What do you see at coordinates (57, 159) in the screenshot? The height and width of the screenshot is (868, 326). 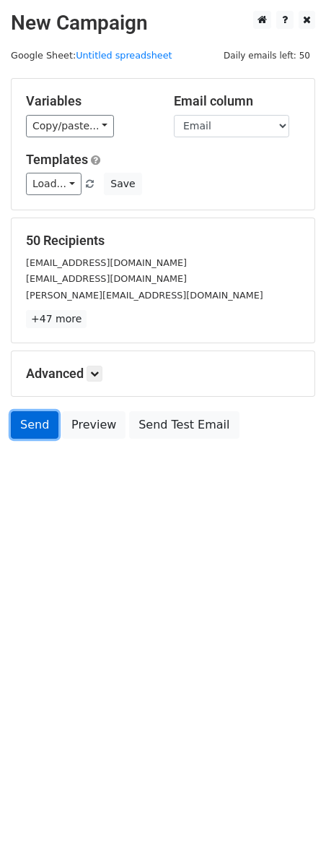 I see `a: Templates` at bounding box center [57, 159].